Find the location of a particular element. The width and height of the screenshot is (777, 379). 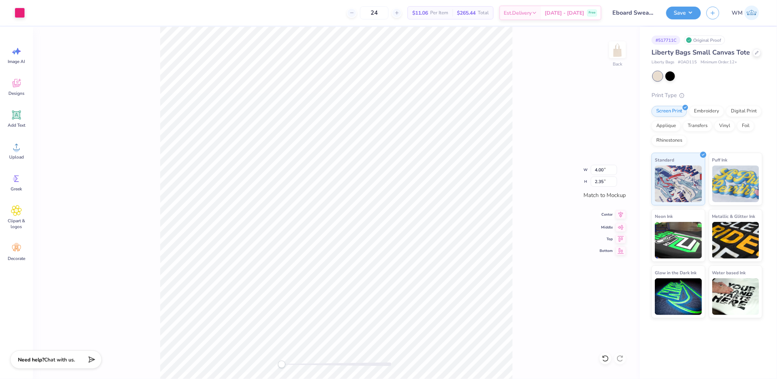

span: Chat with us. is located at coordinates (60, 359).